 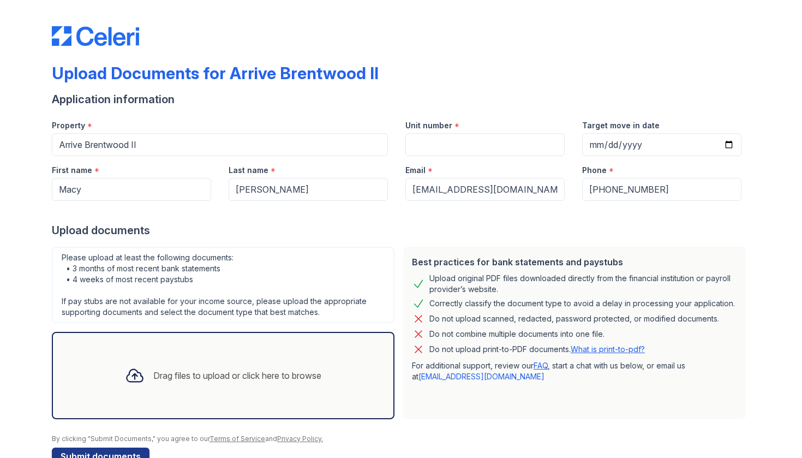 I want to click on div: Upload documents, so click(x=401, y=230).